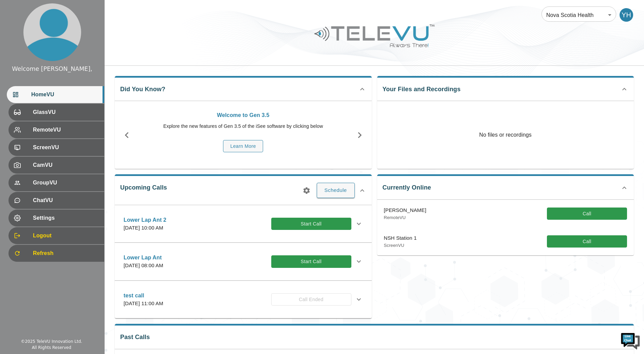 The width and height of the screenshot is (644, 354). Describe the element at coordinates (336, 190) in the screenshot. I see `button: Schedule` at that location.